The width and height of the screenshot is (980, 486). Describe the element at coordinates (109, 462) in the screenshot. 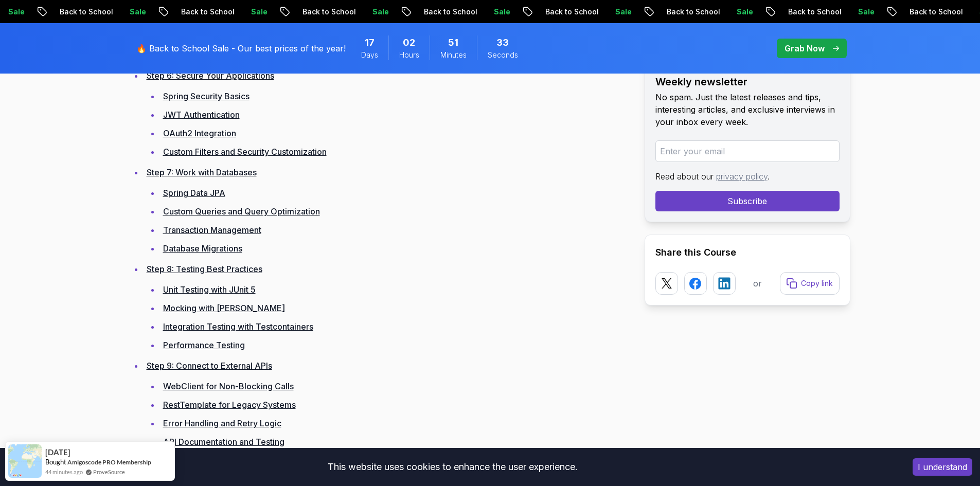

I see `a: Amigoscode PRO Membership` at that location.